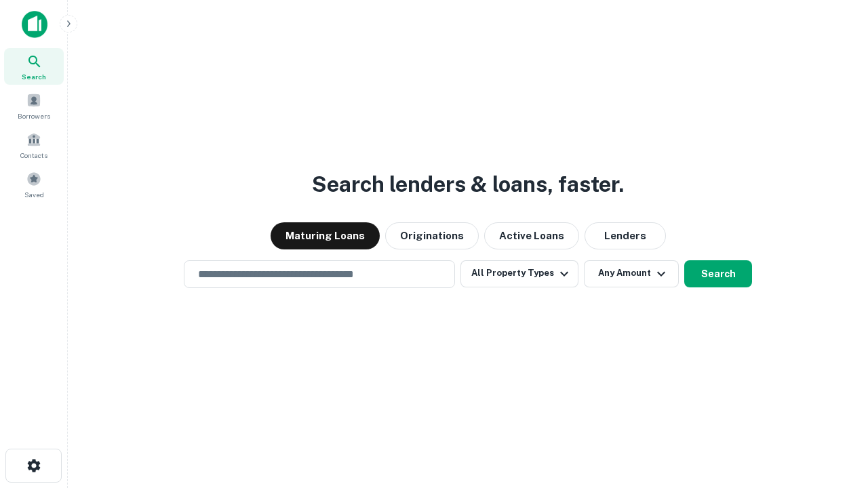 The height and width of the screenshot is (488, 868). Describe the element at coordinates (34, 106) in the screenshot. I see `a: Borrowers` at that location.